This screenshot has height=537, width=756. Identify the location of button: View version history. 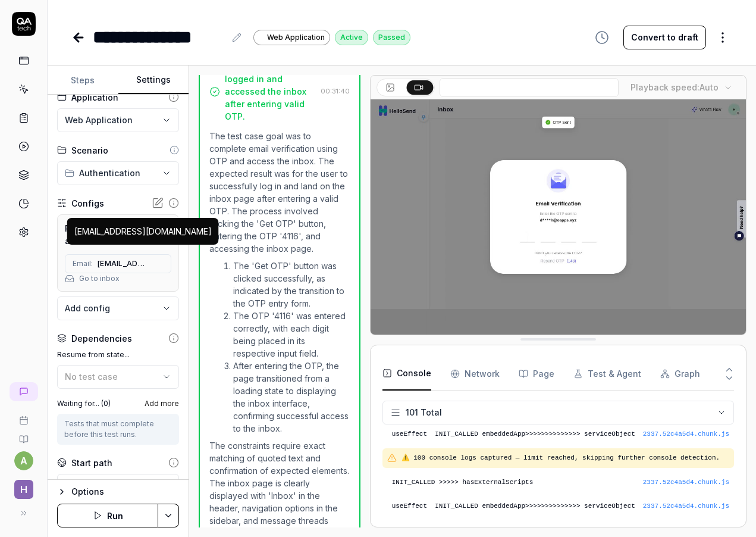
(602, 37).